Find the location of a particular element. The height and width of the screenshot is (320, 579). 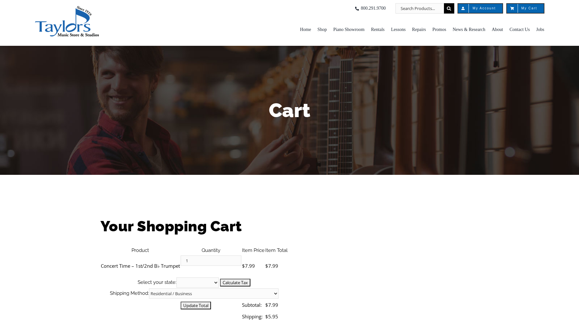

span: Contact Us is located at coordinates (519, 30).